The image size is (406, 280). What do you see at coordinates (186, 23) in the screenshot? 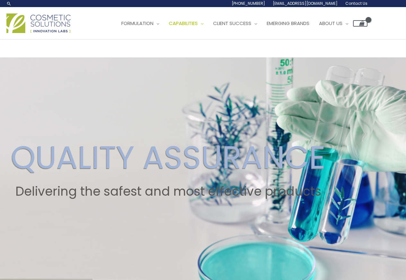
I see `a: Capabilities` at bounding box center [186, 23].